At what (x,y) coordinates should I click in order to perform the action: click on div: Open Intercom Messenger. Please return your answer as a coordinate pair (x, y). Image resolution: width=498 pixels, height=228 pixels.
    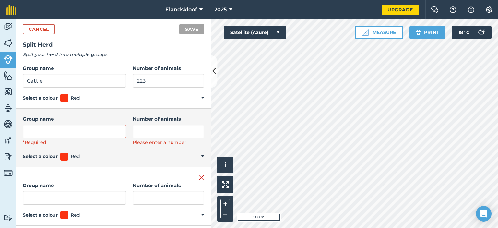
    Looking at the image, I should click on (484, 214).